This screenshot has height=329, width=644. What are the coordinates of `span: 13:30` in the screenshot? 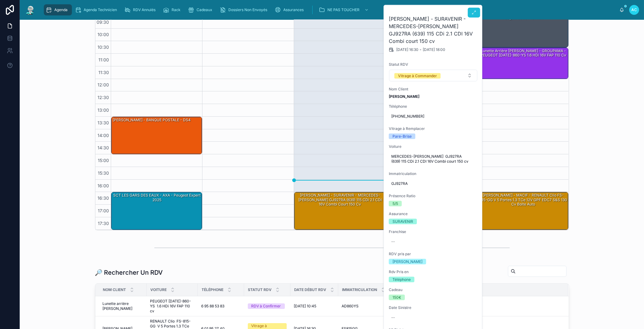 It's located at (103, 123).